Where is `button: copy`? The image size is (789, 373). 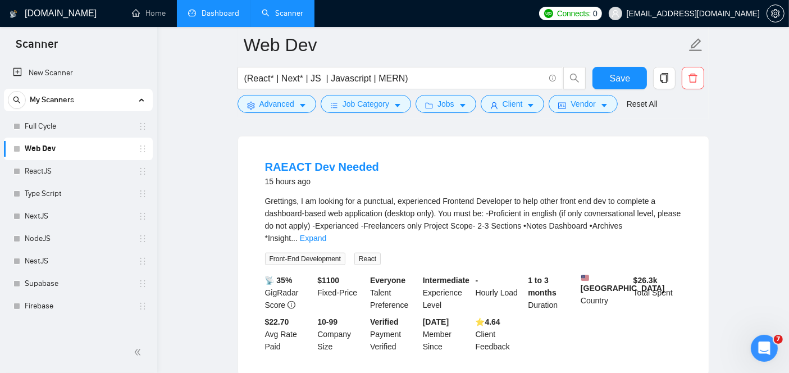 button: copy is located at coordinates (664, 78).